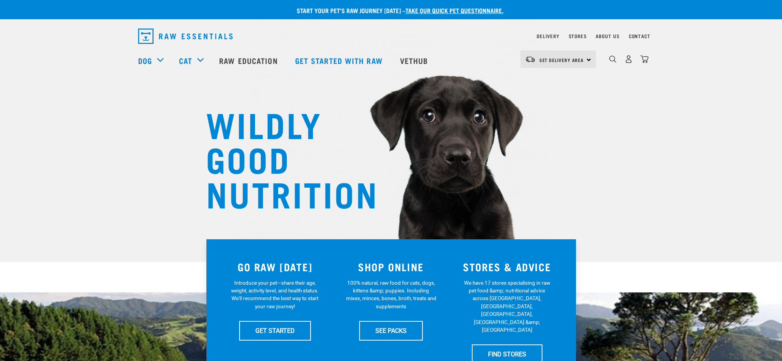 This screenshot has width=782, height=361. Describe the element at coordinates (391, 267) in the screenshot. I see `h3: SHOP ONLINE` at that location.